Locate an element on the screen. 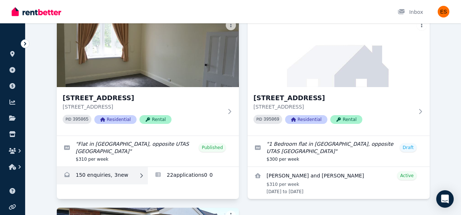 This screenshot has width=461, height=215. a: Edit listing: 1 Bedroom flat in Invermay, opposite UTAS Inveresk Campus is located at coordinates (338, 151).